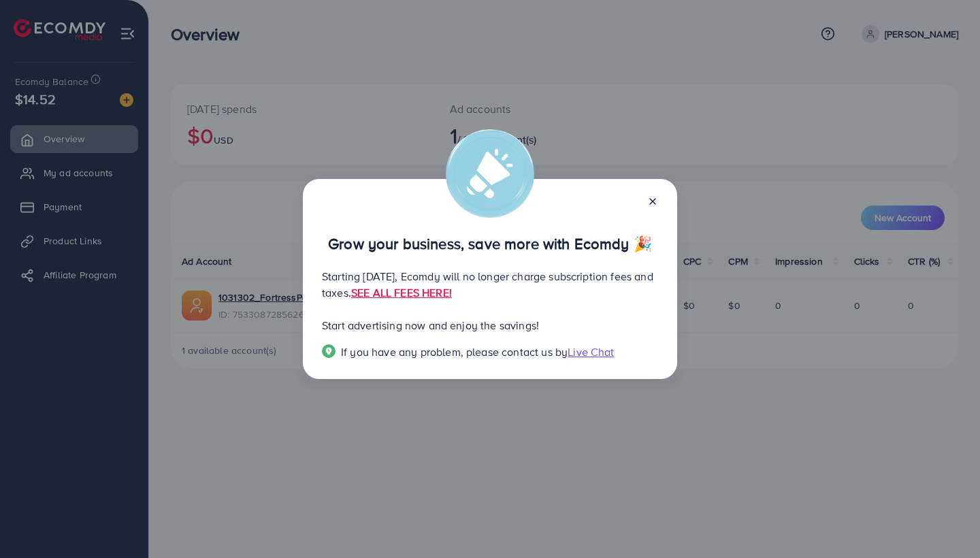 The image size is (980, 558). What do you see at coordinates (490, 174) in the screenshot?
I see `img: alert` at bounding box center [490, 174].